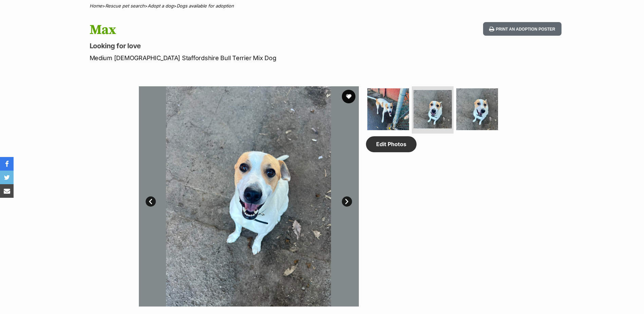  Describe the element at coordinates (96, 6) in the screenshot. I see `a: Home` at that location.